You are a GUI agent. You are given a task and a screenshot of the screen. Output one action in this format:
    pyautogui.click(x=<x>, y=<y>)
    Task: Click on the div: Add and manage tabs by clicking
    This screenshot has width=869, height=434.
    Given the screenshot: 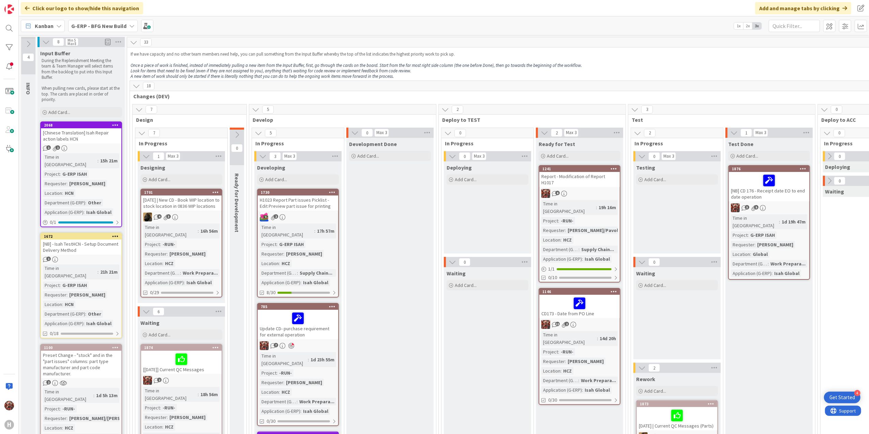 What is the action you would take?
    pyautogui.click(x=804, y=8)
    